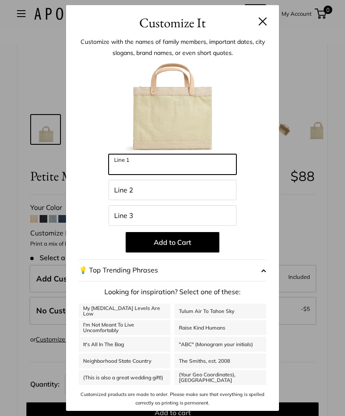  I want to click on a: Tulum Air To Tahoe Sky, so click(220, 311).